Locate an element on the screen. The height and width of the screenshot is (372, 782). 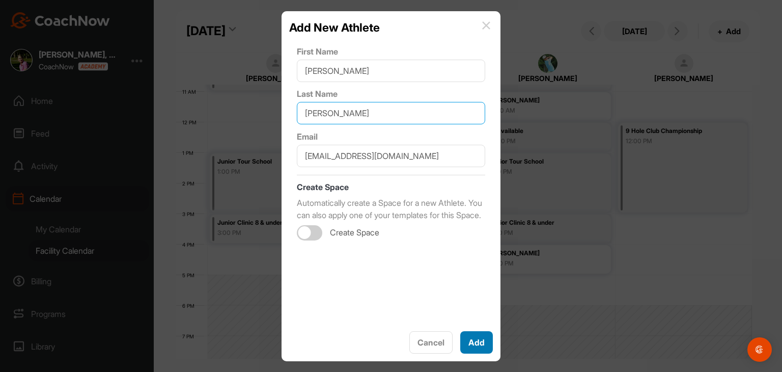
div: Open Intercom Messenger is located at coordinates (760, 349).